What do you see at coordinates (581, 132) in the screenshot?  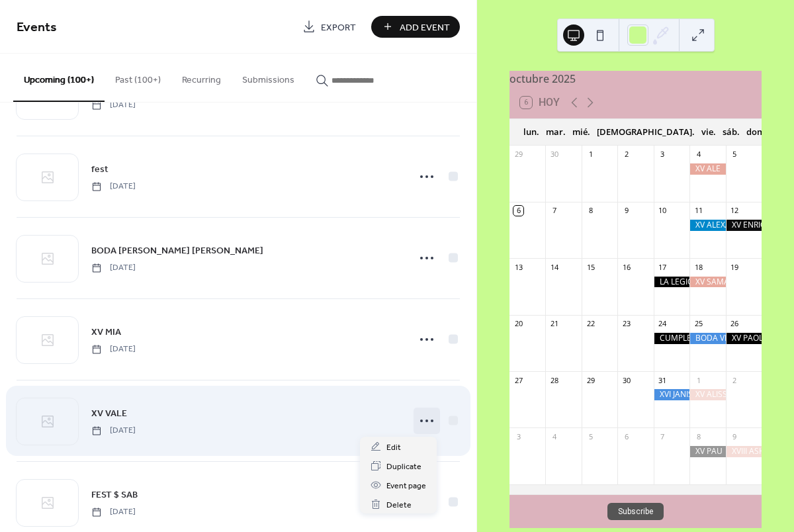 I see `div: mié.` at bounding box center [581, 132].